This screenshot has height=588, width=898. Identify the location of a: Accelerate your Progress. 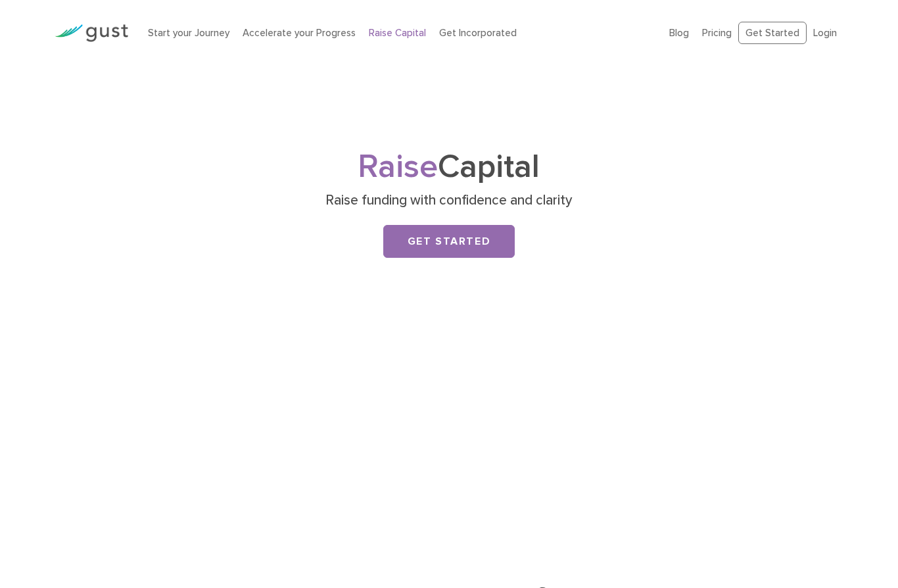
(299, 33).